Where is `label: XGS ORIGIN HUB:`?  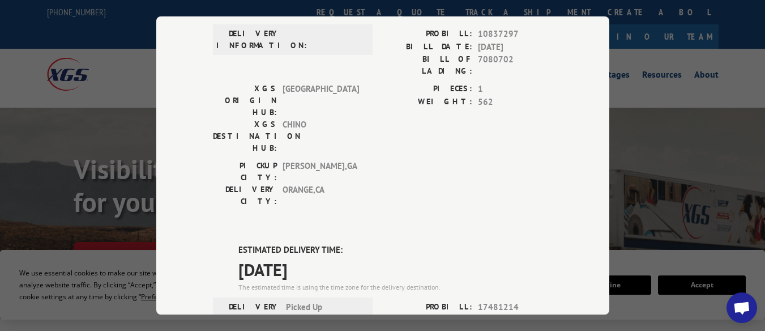
label: XGS ORIGIN HUB: is located at coordinates (245, 100).